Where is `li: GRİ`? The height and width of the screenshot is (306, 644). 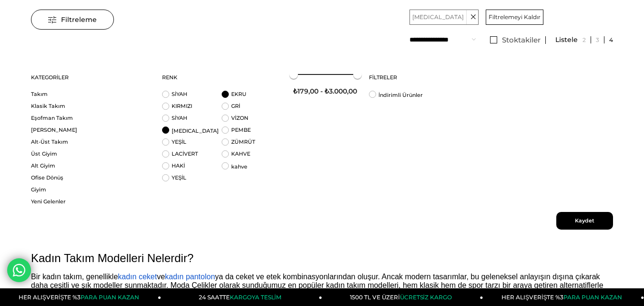 li: GRİ is located at coordinates (252, 108).